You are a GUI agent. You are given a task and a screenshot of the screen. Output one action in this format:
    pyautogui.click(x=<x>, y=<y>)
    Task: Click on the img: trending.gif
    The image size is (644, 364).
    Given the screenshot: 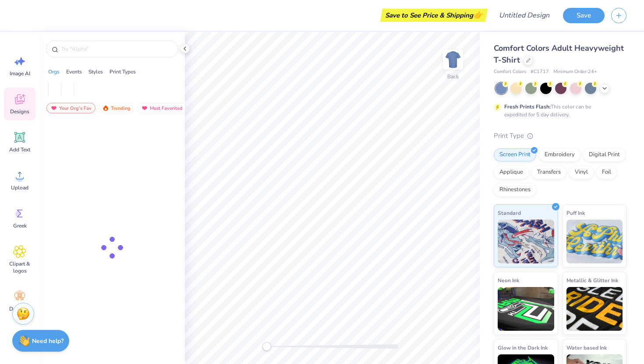 What is the action you would take?
    pyautogui.click(x=105, y=108)
    